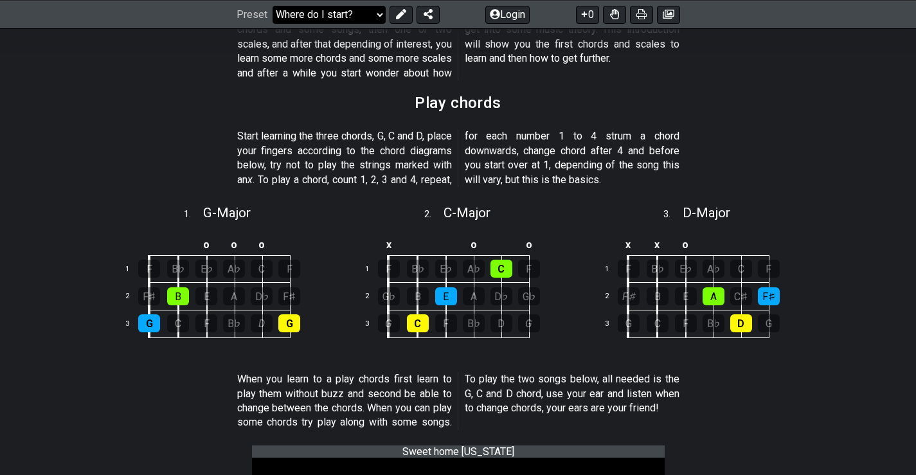 This screenshot has width=916, height=475. What do you see at coordinates (434, 215) in the screenshot?
I see `span: 2 .` at bounding box center [434, 215].